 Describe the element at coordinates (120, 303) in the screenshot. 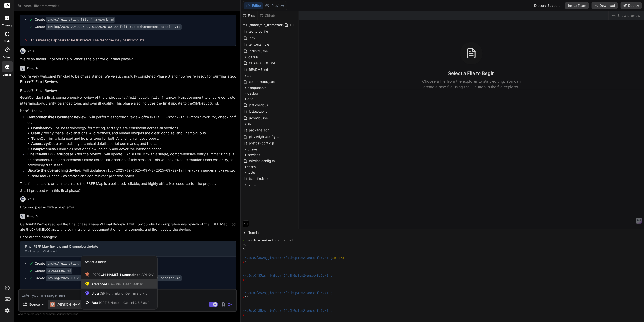

I see `span: Fast` at that location.